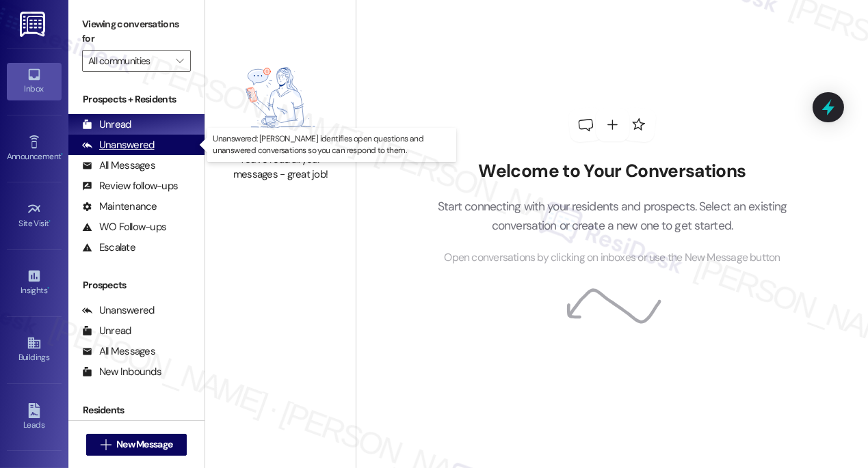 The width and height of the screenshot is (868, 468). What do you see at coordinates (136, 410) in the screenshot?
I see `div: Residents` at bounding box center [136, 410].